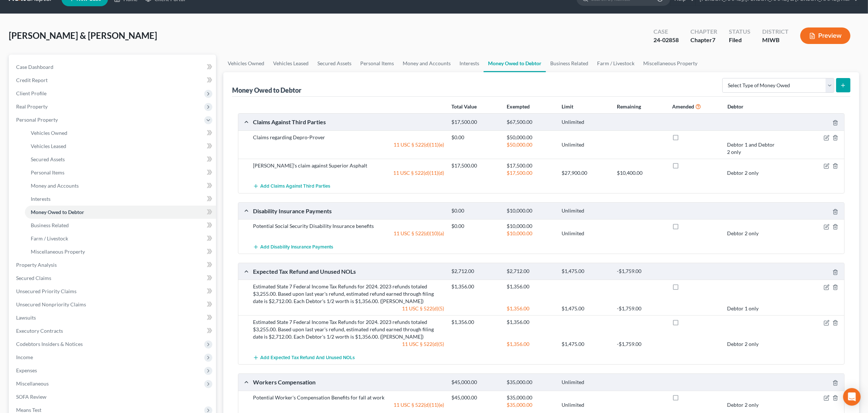 The image size is (868, 413). What do you see at coordinates (334, 63) in the screenshot?
I see `a: Secured Assets` at bounding box center [334, 63].